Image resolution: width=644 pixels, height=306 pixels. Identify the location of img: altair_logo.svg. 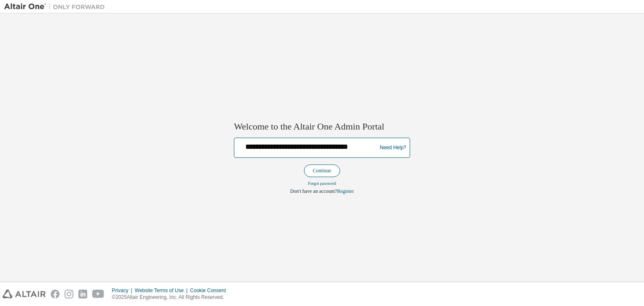
(24, 294).